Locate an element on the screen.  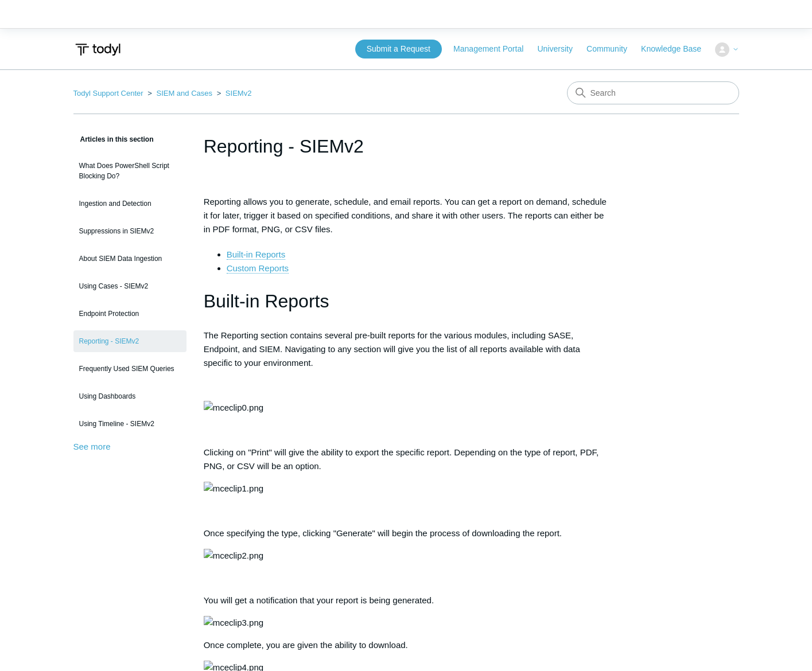
a: Using Timeline - SIEMv2 is located at coordinates (129, 424).